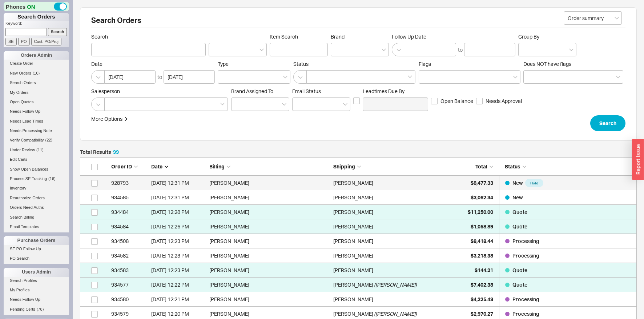 The image size is (644, 319). Describe the element at coordinates (129, 167) in the screenshot. I see `div: Order ID` at that location.